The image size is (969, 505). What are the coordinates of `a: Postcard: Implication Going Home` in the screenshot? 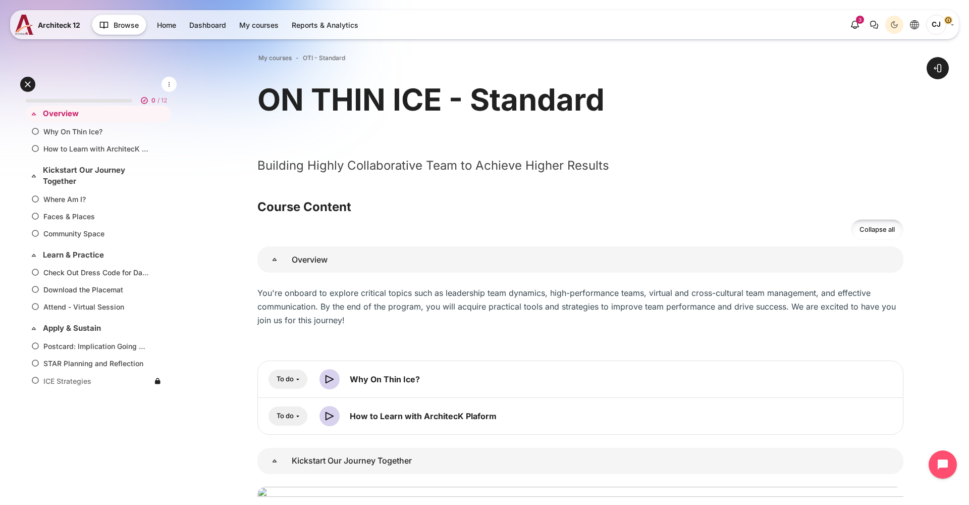 It's located at (96, 346).